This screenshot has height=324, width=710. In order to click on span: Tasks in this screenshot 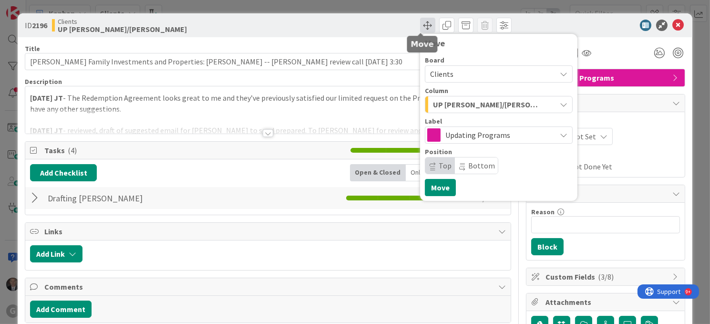, I will do `click(195, 150)`.